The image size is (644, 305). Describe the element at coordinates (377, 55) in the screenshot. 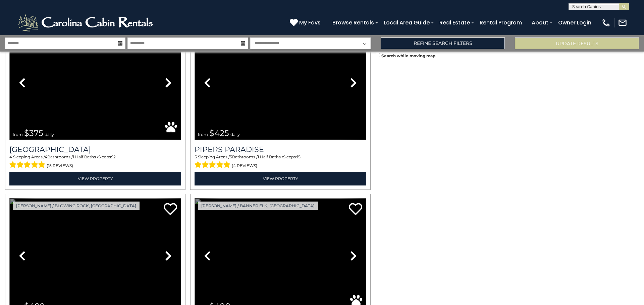

I see `input: Search while moving map` at that location.